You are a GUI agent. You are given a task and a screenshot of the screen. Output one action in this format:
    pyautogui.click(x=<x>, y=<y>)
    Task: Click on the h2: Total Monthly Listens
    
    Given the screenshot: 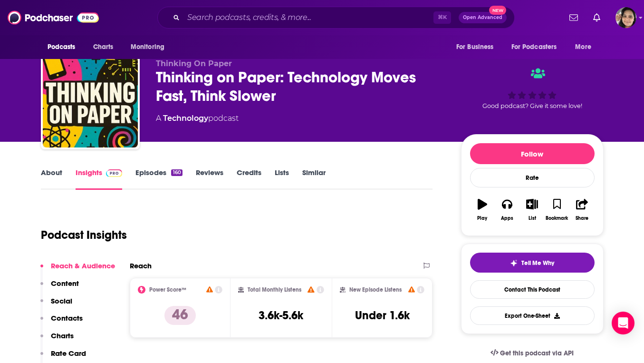 What is the action you would take?
    pyautogui.click(x=274, y=290)
    